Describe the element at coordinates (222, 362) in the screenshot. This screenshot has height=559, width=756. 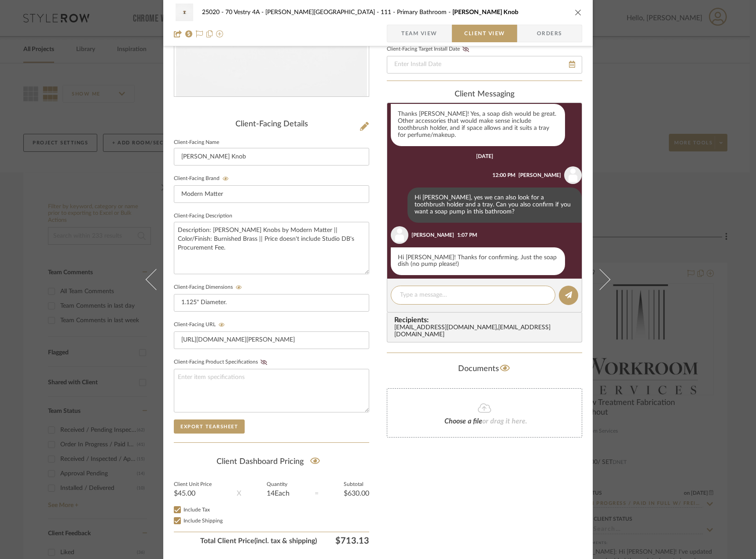
I see `label: Client-Facing Product Specifications` at that location.